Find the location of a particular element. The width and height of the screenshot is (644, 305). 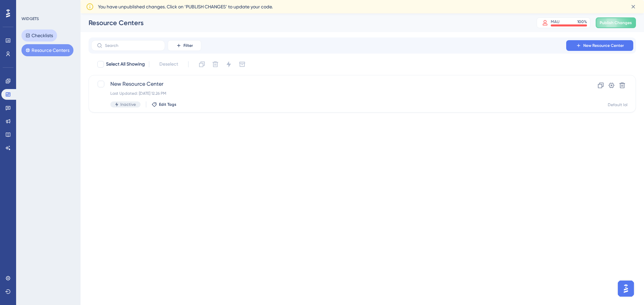

div: 100 % is located at coordinates (582, 22).